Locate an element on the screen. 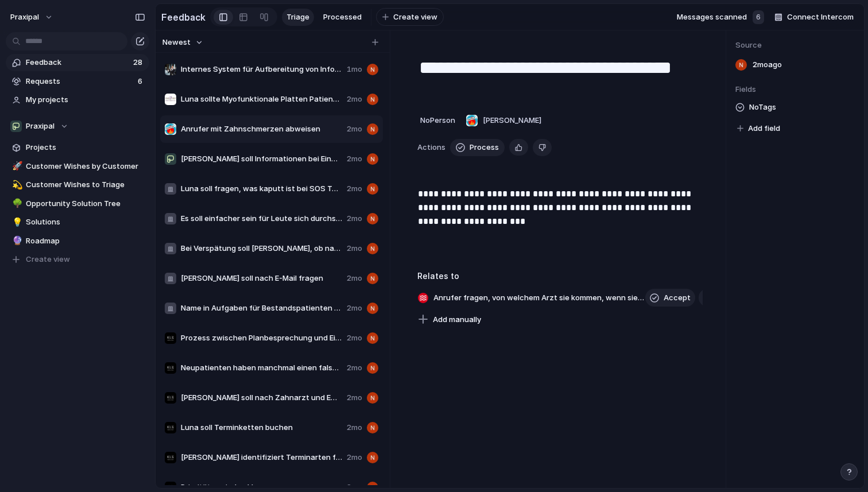 This screenshot has height=492, width=868. span: Name in Aufgaben für Bestandspatienten oft falsch is located at coordinates (261, 308).